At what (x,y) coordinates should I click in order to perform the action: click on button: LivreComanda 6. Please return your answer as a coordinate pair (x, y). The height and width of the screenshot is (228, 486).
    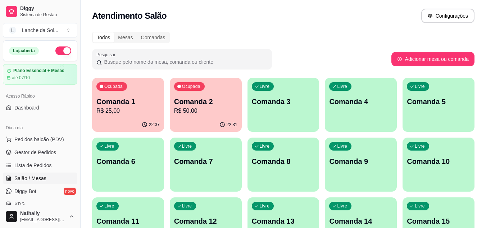
    Looking at the image, I should click on (128, 164).